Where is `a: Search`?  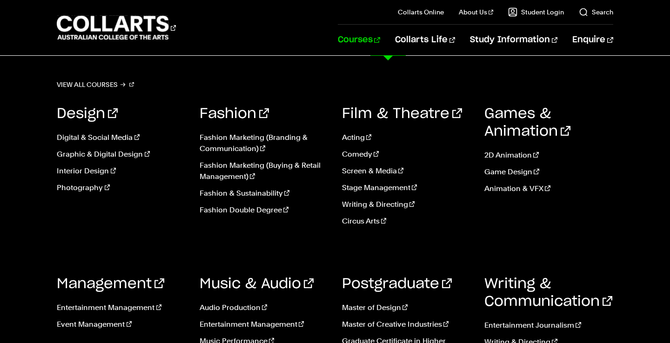 a: Search is located at coordinates (596, 12).